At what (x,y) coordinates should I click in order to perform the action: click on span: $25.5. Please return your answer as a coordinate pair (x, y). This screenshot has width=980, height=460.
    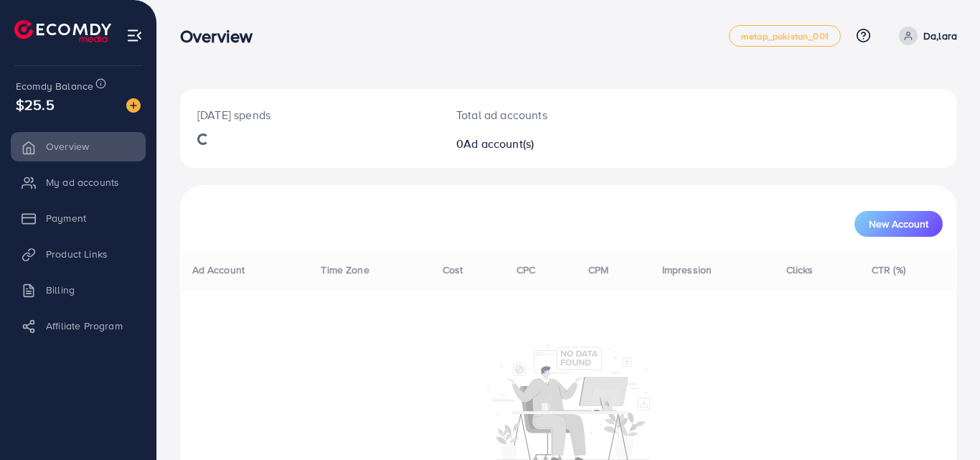
    Looking at the image, I should click on (35, 104).